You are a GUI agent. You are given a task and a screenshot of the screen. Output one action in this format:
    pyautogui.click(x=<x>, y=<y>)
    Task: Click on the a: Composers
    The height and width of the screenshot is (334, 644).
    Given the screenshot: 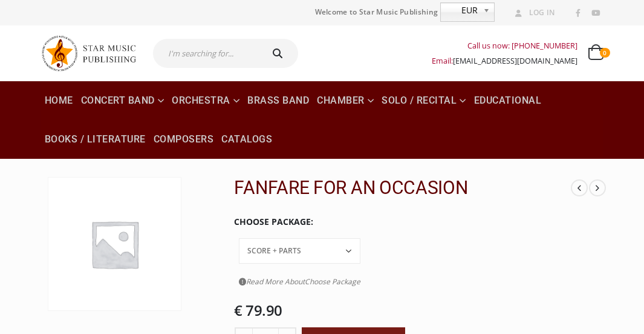 What is the action you would take?
    pyautogui.click(x=184, y=139)
    